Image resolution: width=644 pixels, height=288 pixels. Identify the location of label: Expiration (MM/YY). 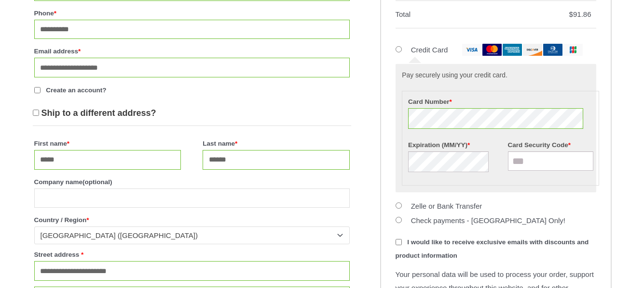
(451, 145).